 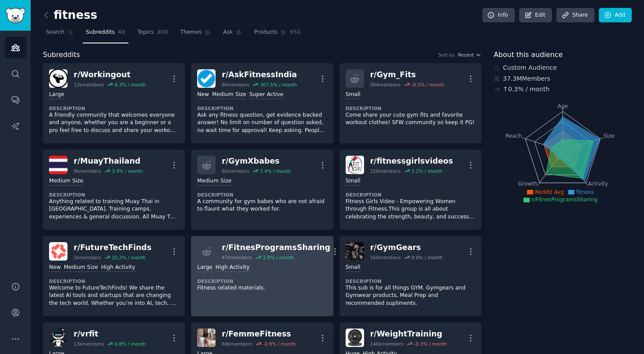 I want to click on div: New, so click(x=54, y=268).